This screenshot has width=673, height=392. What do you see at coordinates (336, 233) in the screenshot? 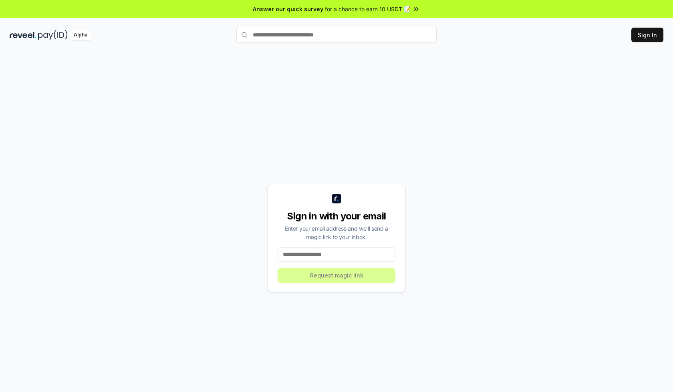
I see `div: Enter your email address and we’ll send a magic link to your inbox.` at bounding box center [336, 233].